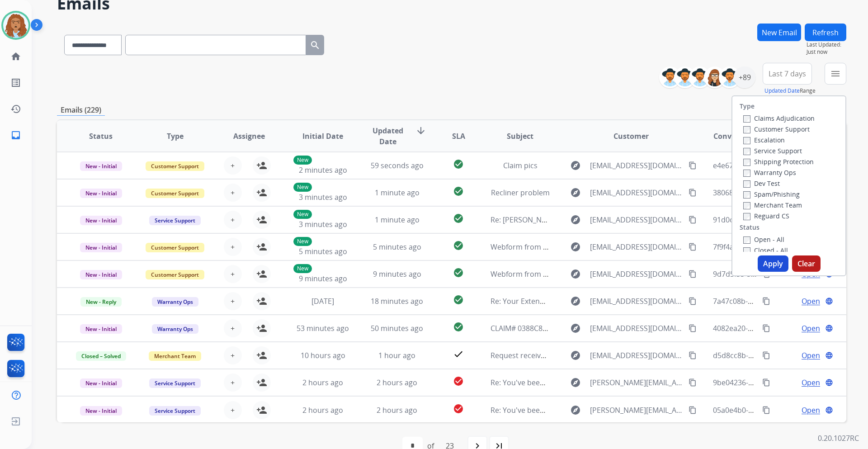 The height and width of the screenshot is (449, 868). I want to click on span: Status, so click(101, 136).